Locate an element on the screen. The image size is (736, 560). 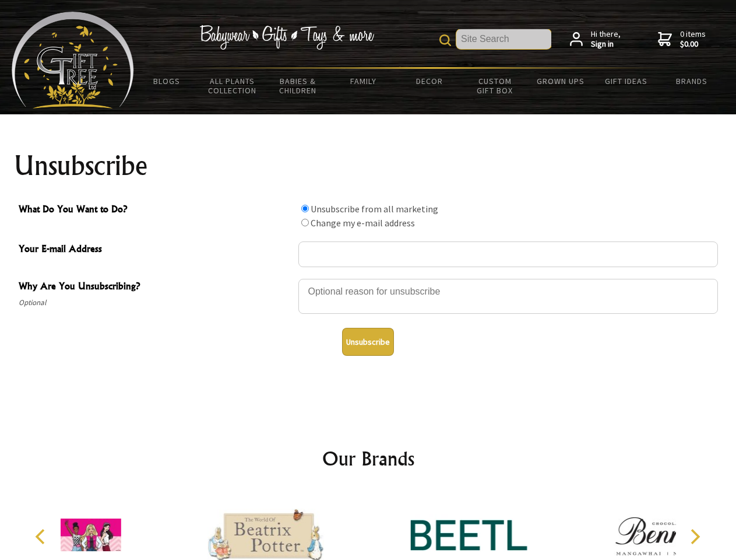
a: Gift Ideas is located at coordinates (626, 81).